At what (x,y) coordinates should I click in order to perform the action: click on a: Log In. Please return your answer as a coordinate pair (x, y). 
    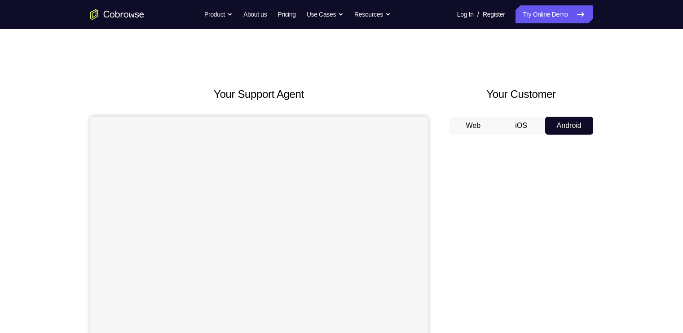
    Looking at the image, I should click on (465, 14).